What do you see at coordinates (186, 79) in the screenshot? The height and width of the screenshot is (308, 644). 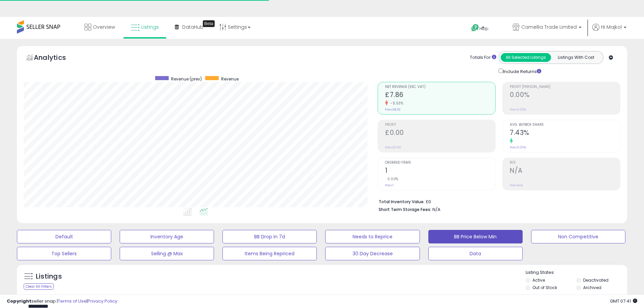 I see `span: Revenue (prev)` at bounding box center [186, 79].